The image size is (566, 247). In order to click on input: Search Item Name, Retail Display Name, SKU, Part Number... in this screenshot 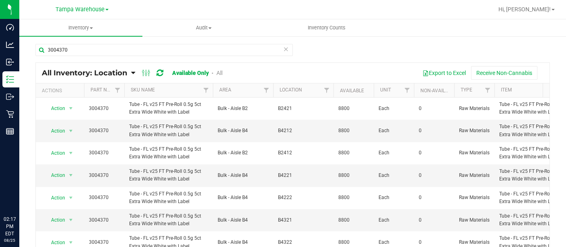, I will do `click(164, 50)`.